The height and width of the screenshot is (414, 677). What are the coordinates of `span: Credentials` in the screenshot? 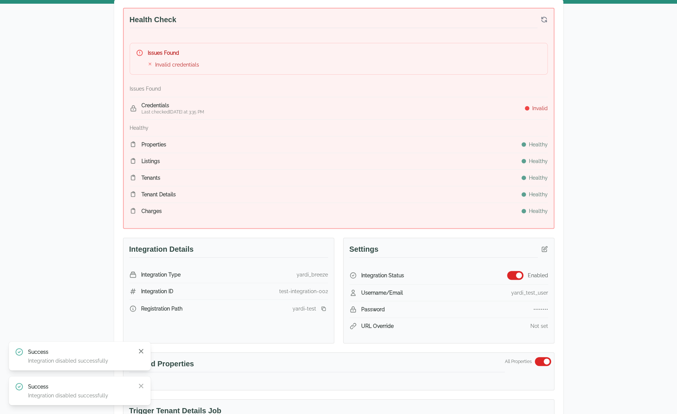 It's located at (173, 105).